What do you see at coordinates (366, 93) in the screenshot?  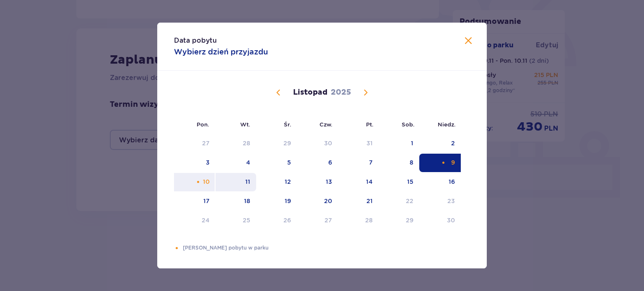 I see `button: Następny miesiąc` at bounding box center [366, 93].